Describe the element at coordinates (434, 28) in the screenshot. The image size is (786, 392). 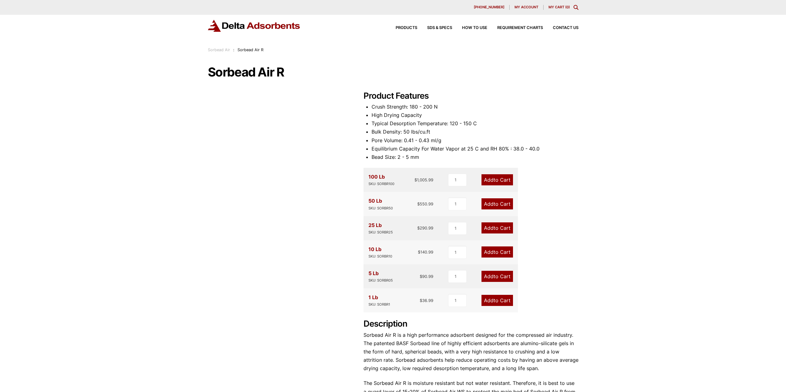
I see `a: SDS & SPECS` at that location.